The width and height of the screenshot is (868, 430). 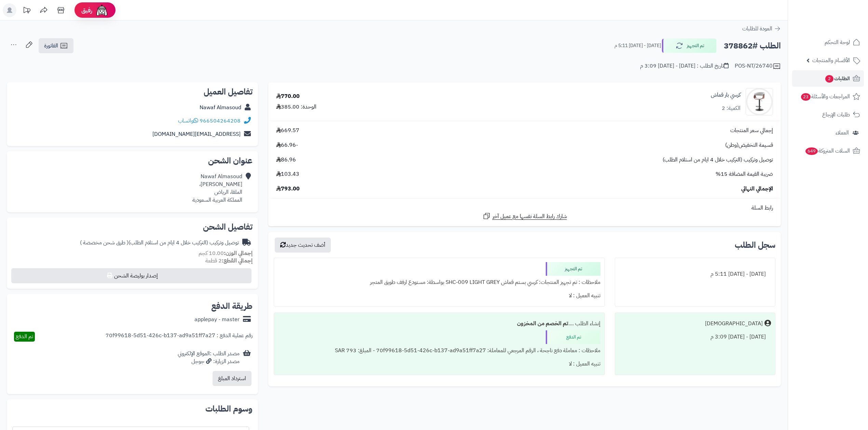 I want to click on div: رابط السلة, so click(x=524, y=208).